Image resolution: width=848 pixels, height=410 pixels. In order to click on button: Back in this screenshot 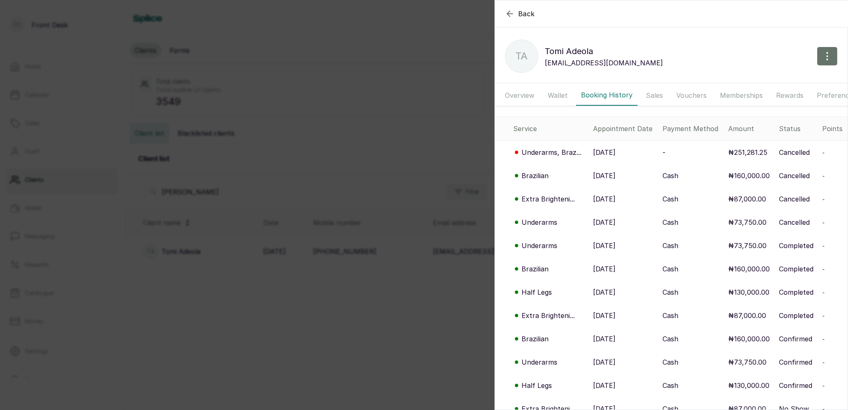, I will do `click(520, 14)`.